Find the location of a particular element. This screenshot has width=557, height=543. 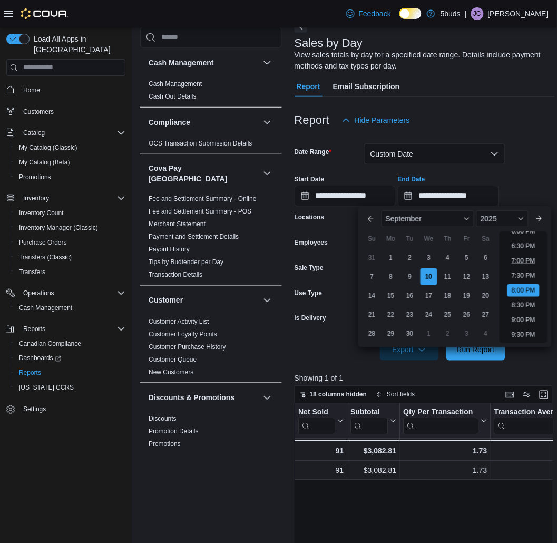

h3: Report is located at coordinates (312, 120).